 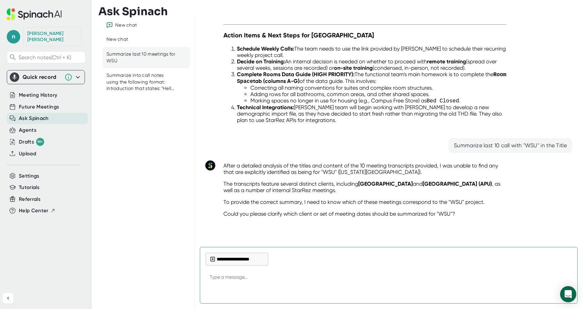 I want to click on span: n, so click(x=13, y=37).